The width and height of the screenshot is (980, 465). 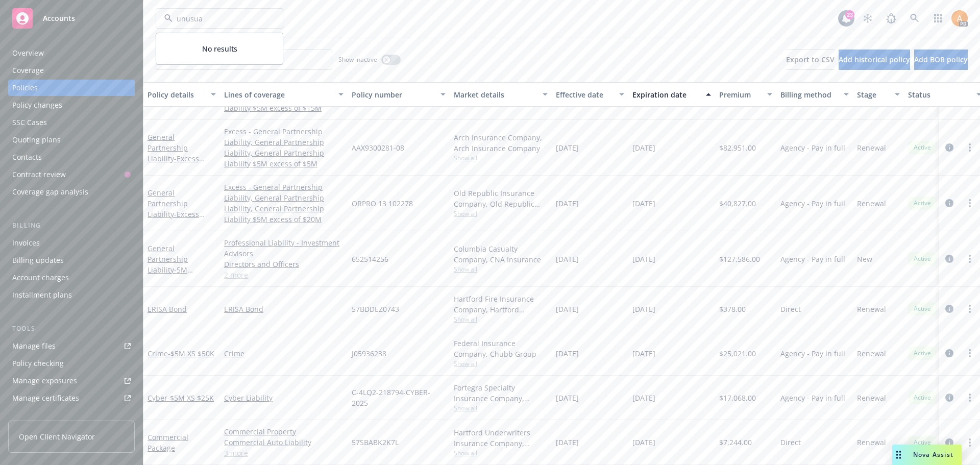 What do you see at coordinates (746, 95) in the screenshot?
I see `button: Premium` at bounding box center [746, 95].